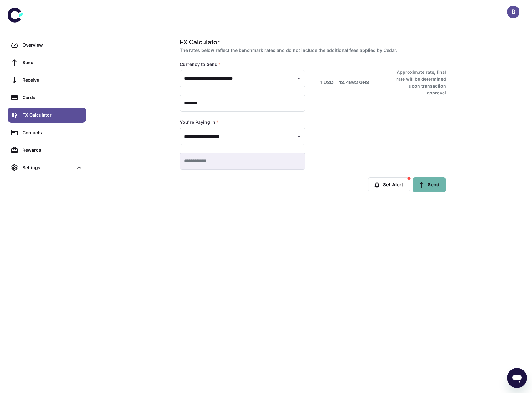  Describe the element at coordinates (47, 150) in the screenshot. I see `a: Rewards` at that location.